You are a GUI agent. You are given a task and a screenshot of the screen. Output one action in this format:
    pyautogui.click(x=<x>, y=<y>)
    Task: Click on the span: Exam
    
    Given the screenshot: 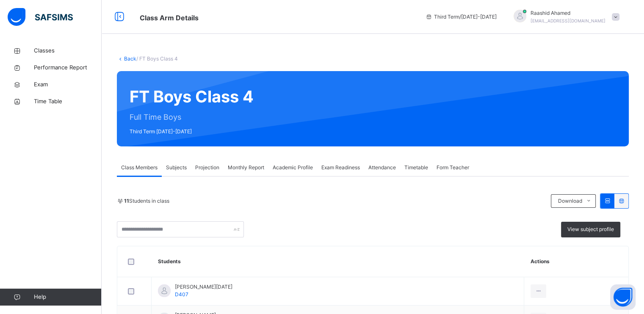 What is the action you would take?
    pyautogui.click(x=68, y=85)
    